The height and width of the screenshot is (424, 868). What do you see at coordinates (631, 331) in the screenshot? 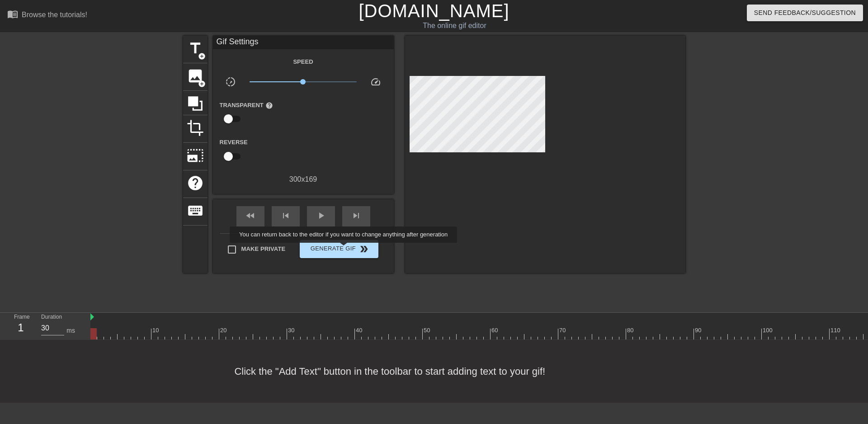
I see `div: 80` at bounding box center [631, 331].